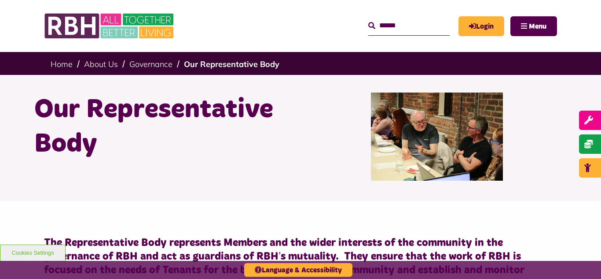 This screenshot has height=279, width=601. What do you see at coordinates (231, 64) in the screenshot?
I see `a: Our Representative Body` at bounding box center [231, 64].